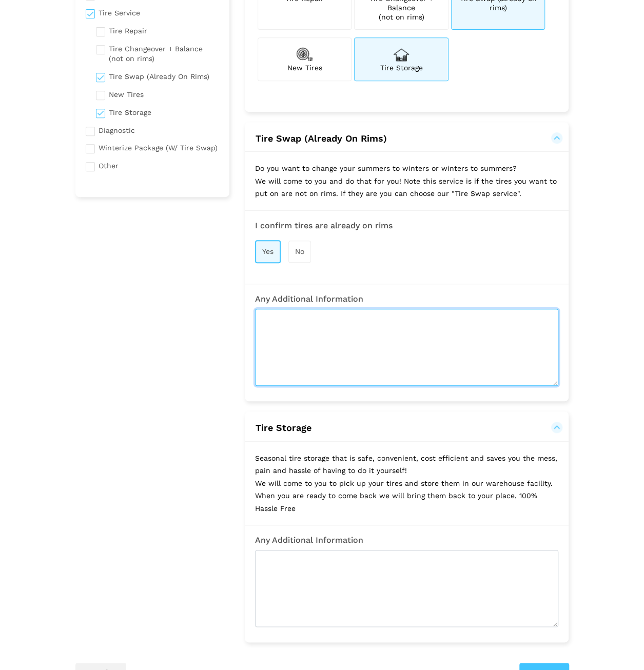 This screenshot has height=670, width=644. I want to click on p: Do you want to change your summers to winters or winters to summers? We will come to you and do t..., so click(407, 181).